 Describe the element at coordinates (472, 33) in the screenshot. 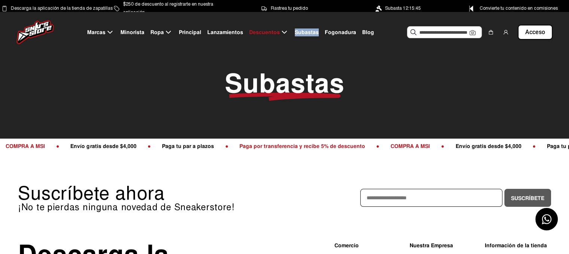

I see `img: Cámara` at that location.